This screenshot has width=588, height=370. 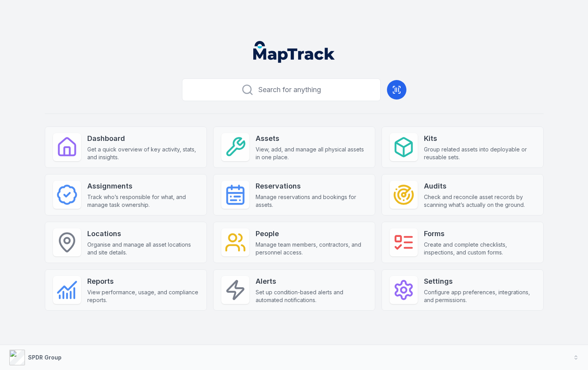 What do you see at coordinates (126, 290) in the screenshot?
I see `a: ReportsView performance, usage, and compliance reports.` at bounding box center [126, 290].